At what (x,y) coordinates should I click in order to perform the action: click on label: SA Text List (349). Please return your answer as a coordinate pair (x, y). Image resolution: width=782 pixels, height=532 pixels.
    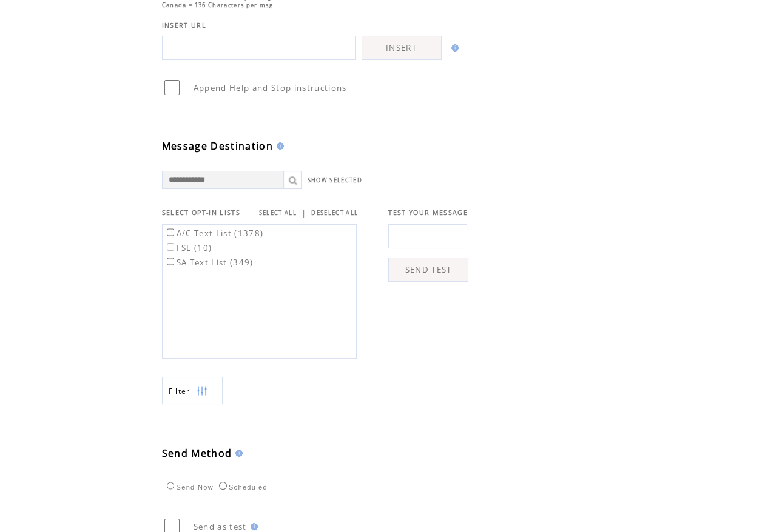
    Looking at the image, I should click on (209, 262).